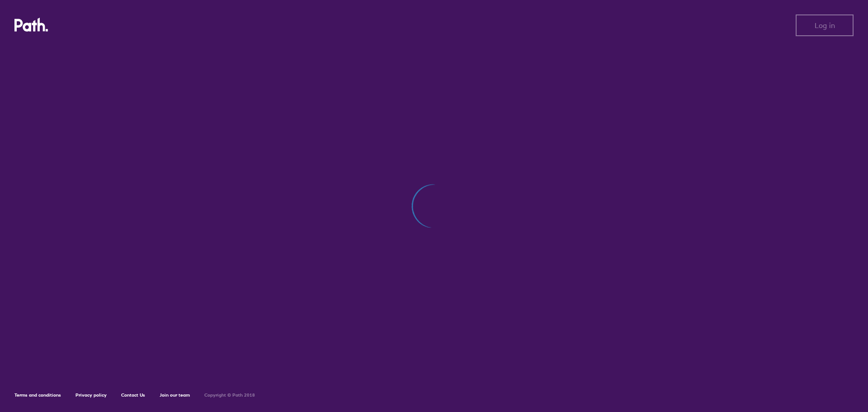 The image size is (868, 412). Describe the element at coordinates (91, 394) in the screenshot. I see `a: Privacy policy` at that location.